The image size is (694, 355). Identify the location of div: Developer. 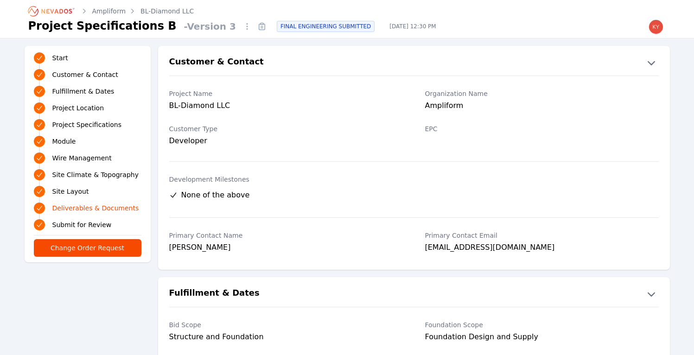
(286, 141).